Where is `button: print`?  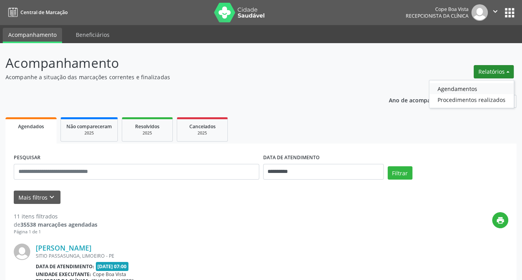
button: print is located at coordinates (500, 220).